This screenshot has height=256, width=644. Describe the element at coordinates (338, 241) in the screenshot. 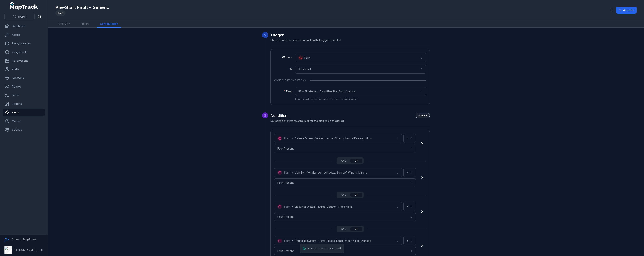

I see `button: FormHydraulic System – Rams, Hoses, Leaks, Wear, Kinks, Damage` at that location.